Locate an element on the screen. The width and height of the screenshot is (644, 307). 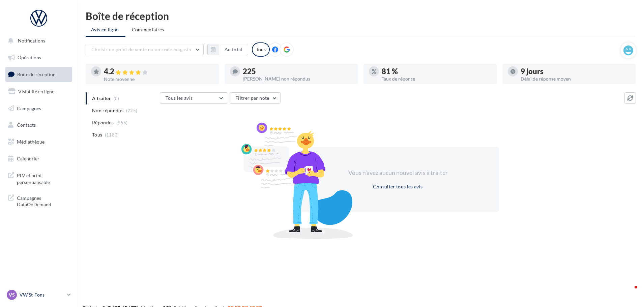
span: Tous is located at coordinates (97, 135).